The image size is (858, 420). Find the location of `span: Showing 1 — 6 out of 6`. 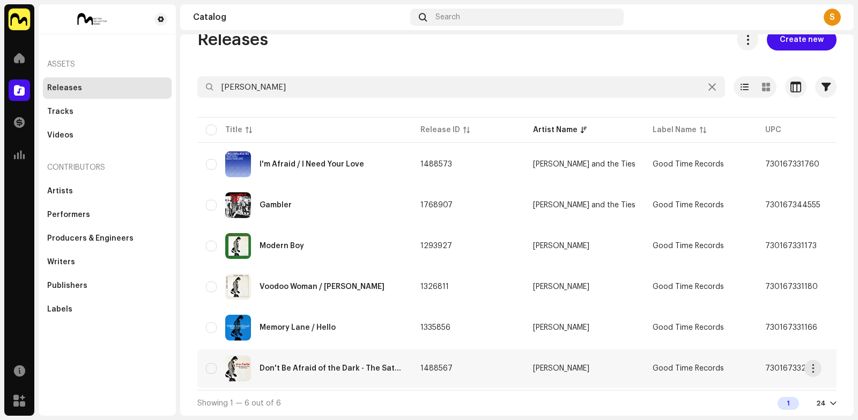

span: Showing 1 — 6 out of 6 is located at coordinates (239, 403).